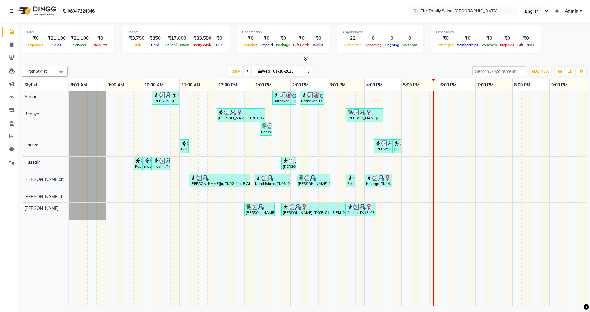 Image resolution: width=590 pixels, height=312 pixels. What do you see at coordinates (68, 32) in the screenshot?
I see `div: Total` at bounding box center [68, 32].